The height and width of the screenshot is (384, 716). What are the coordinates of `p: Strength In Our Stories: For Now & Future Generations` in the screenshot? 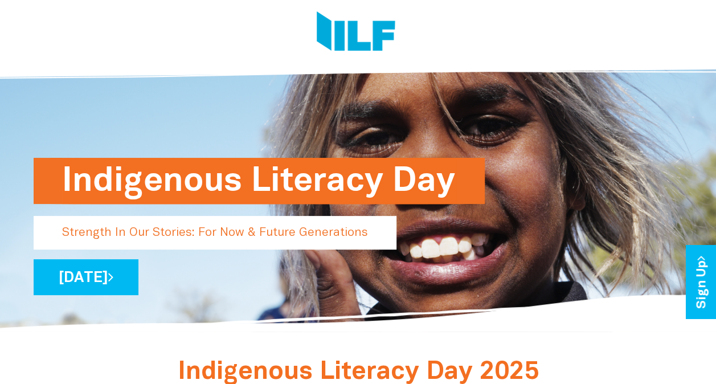 It's located at (215, 232).